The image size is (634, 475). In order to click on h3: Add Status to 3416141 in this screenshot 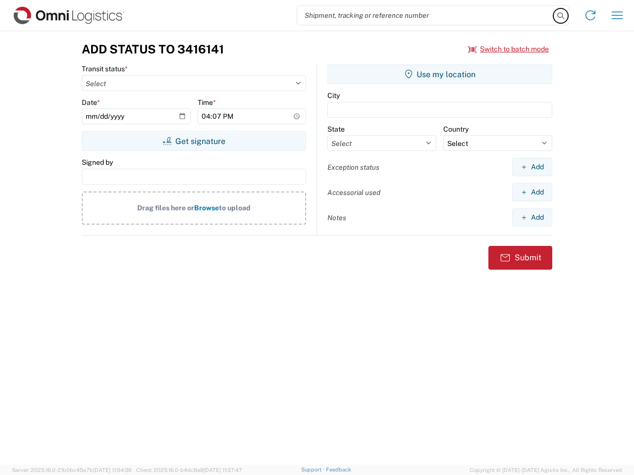, I will do `click(152, 49)`.